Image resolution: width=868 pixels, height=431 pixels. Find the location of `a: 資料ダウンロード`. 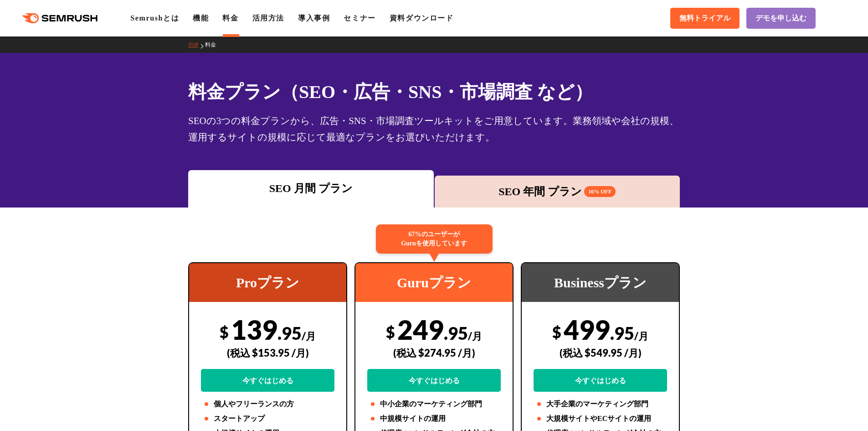

a: 資料ダウンロード is located at coordinates (422, 18).